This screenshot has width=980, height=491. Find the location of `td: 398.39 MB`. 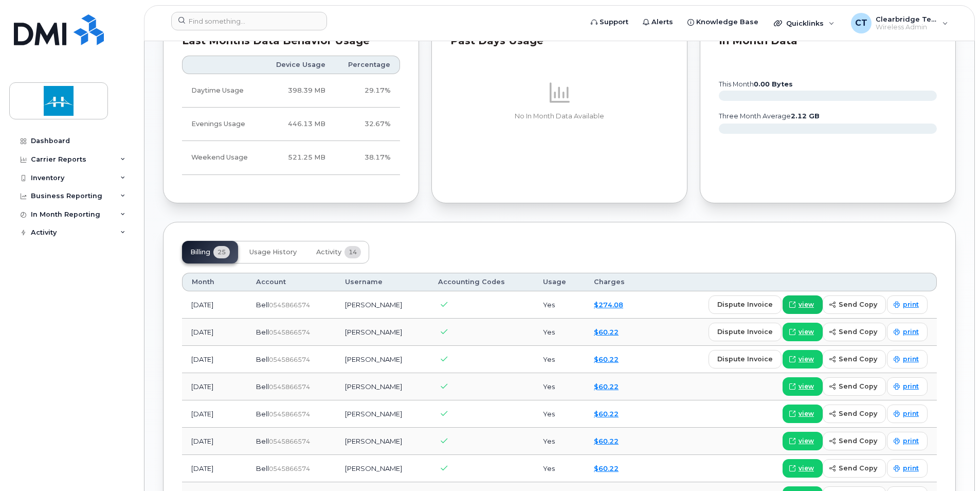

td: 398.39 MB is located at coordinates (298, 90).